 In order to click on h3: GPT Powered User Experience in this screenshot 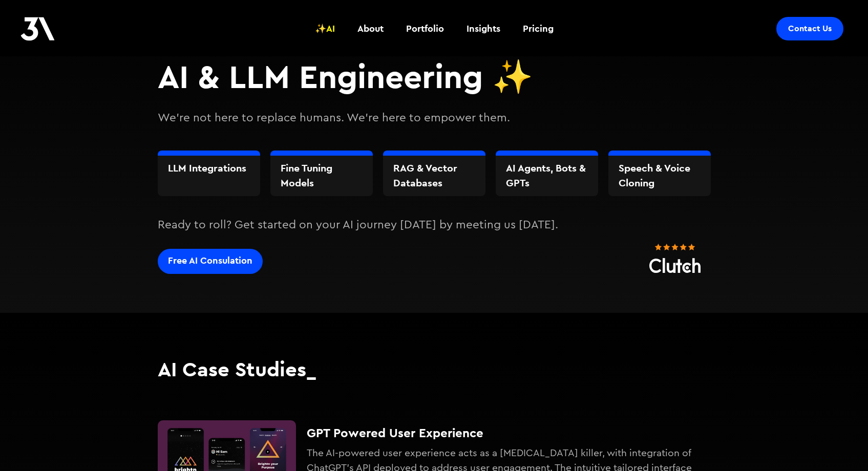, I will do `click(509, 433)`.